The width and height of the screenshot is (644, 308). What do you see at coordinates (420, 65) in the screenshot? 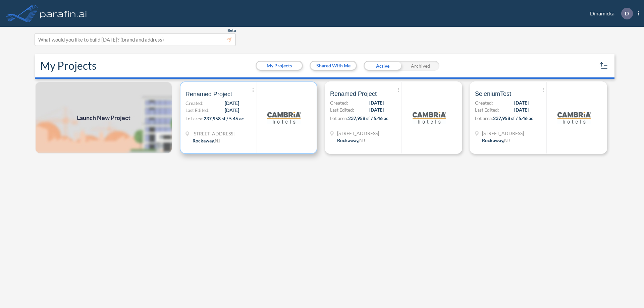
I see `div: Archived` at bounding box center [420, 65].